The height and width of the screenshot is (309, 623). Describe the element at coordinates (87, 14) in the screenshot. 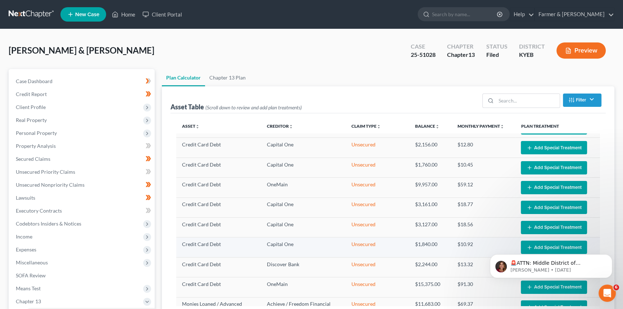

I see `span: New Case` at that location.